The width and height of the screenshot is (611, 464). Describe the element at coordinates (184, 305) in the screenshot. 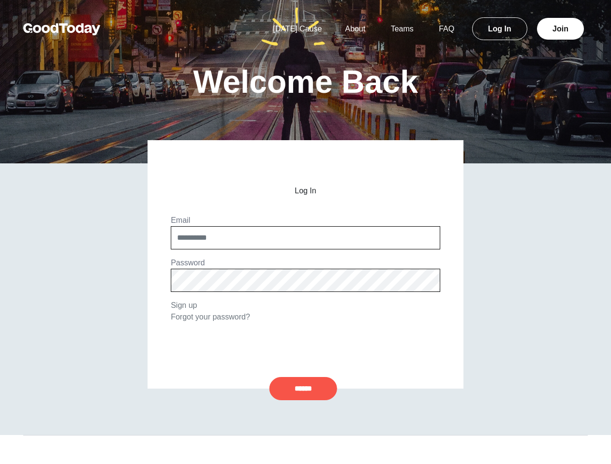

I see `a: Sign up` at that location.